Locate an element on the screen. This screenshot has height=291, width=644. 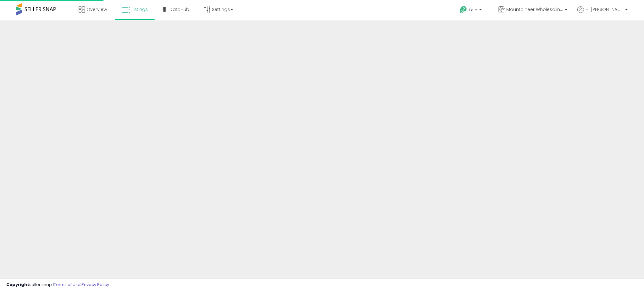
span: Help is located at coordinates (473, 10).